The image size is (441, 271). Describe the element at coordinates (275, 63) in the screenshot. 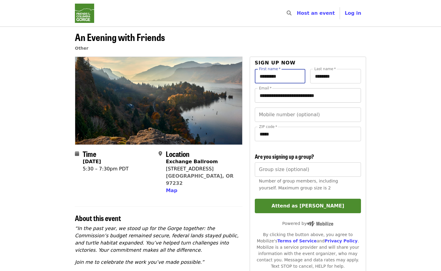

I see `span: Sign up now` at that location.